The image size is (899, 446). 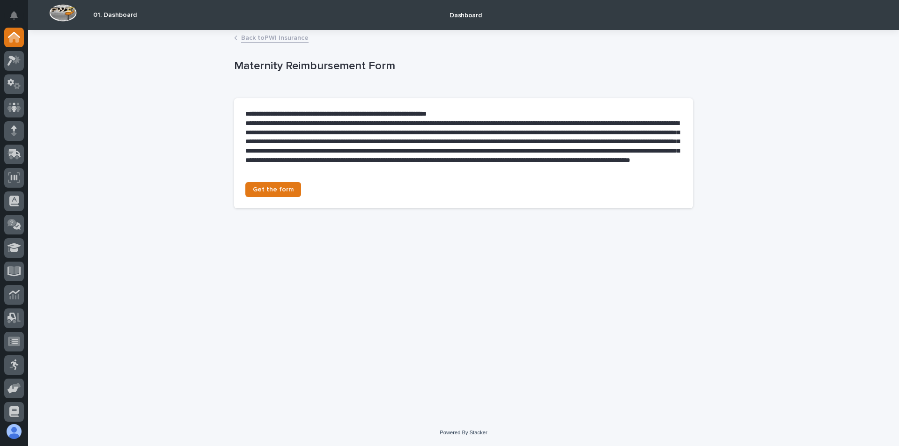 What do you see at coordinates (115, 15) in the screenshot?
I see `h2: 01. Dashboard` at bounding box center [115, 15].